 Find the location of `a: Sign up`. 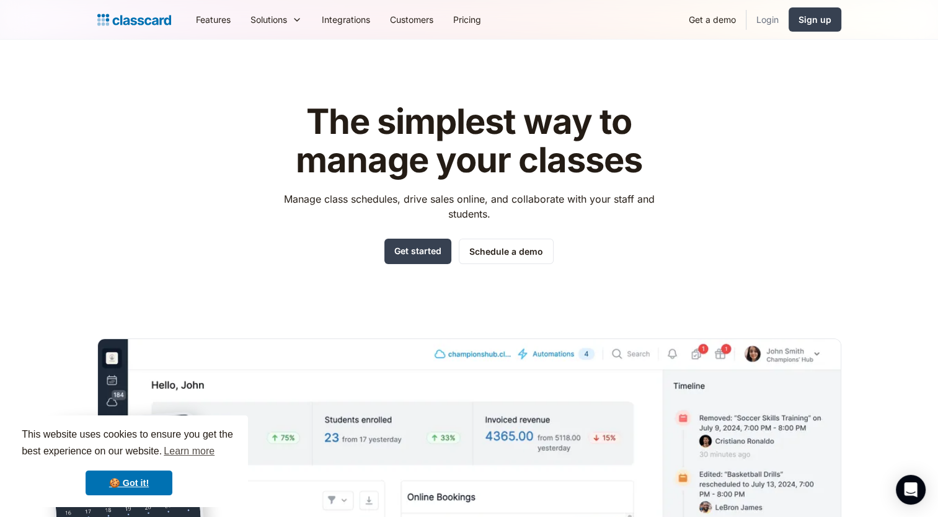

a: Sign up is located at coordinates (814, 19).